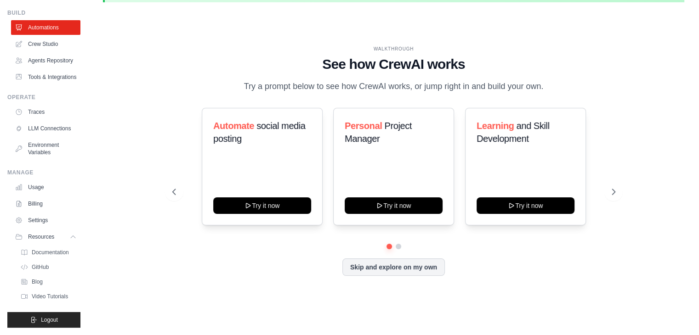 The image size is (699, 335). I want to click on a: GitHub, so click(48, 267).